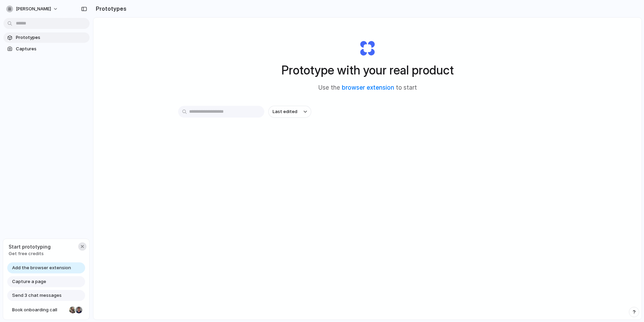  I want to click on div: Christian Iacullo, so click(79, 310).